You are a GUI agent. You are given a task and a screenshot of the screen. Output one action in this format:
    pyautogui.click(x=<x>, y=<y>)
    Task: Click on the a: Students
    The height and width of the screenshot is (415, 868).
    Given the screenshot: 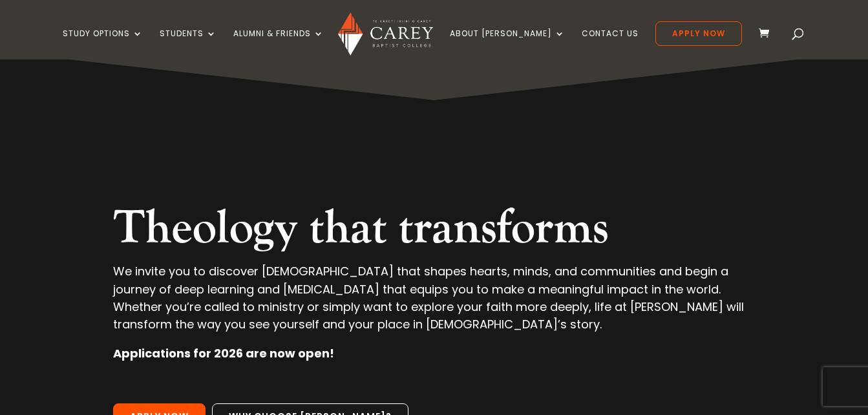 What is the action you would take?
    pyautogui.click(x=188, y=44)
    